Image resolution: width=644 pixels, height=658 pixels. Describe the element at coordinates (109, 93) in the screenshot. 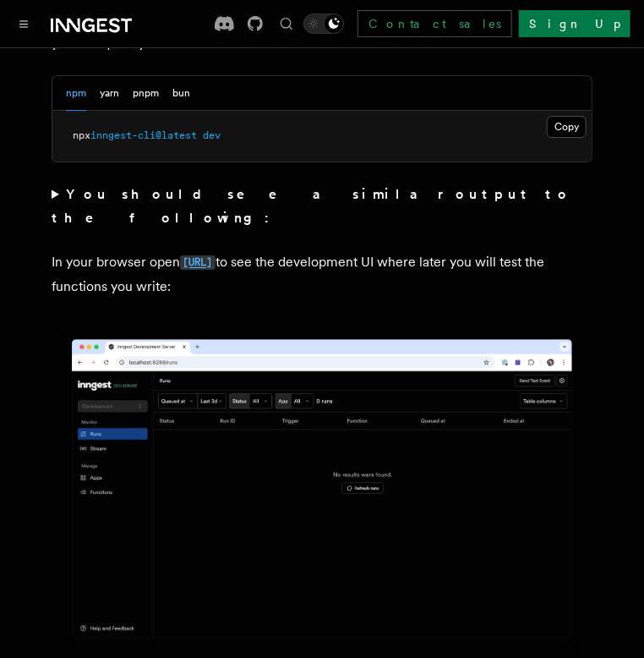

I see `button: yarn` at that location.